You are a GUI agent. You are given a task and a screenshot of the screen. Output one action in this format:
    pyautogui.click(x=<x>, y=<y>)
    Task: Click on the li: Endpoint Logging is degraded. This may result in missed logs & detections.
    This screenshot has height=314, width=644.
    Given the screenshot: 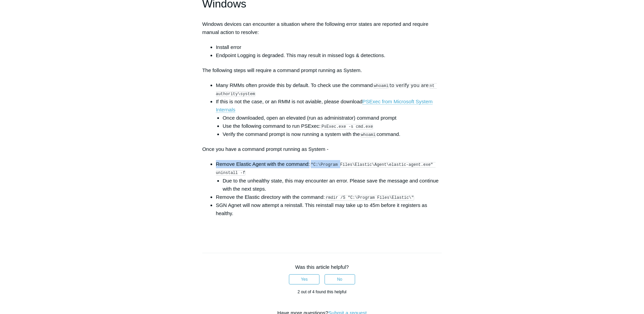 What is the action you would take?
    pyautogui.click(x=329, y=55)
    